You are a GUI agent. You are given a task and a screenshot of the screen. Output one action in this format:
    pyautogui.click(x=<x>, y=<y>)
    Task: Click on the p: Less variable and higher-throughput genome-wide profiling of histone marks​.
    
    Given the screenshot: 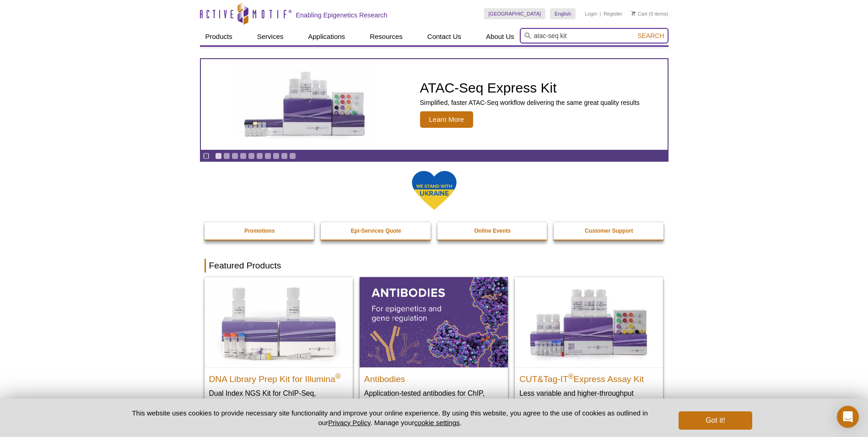 What is the action you would take?
    pyautogui.click(x=589, y=397)
    